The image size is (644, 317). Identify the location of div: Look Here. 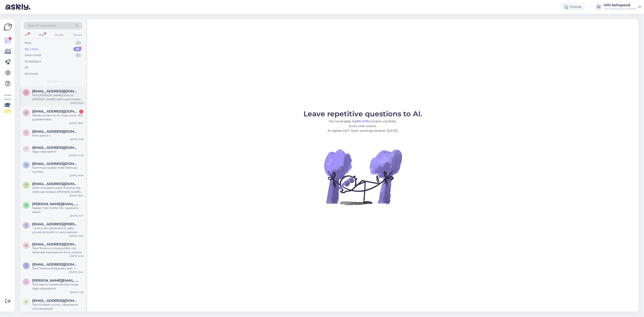
(8, 103).